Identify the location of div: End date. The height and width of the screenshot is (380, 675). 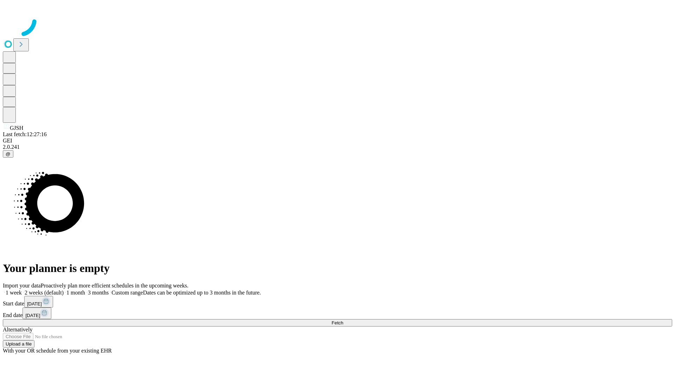
(337, 313).